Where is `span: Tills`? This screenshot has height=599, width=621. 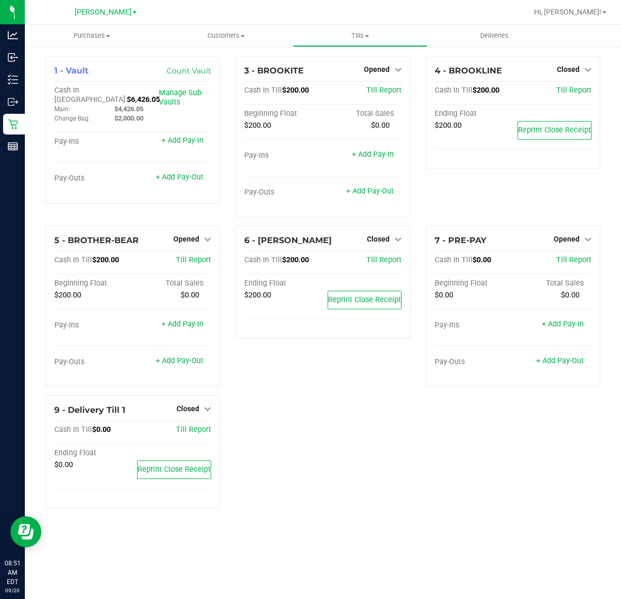 span: Tills is located at coordinates (359, 36).